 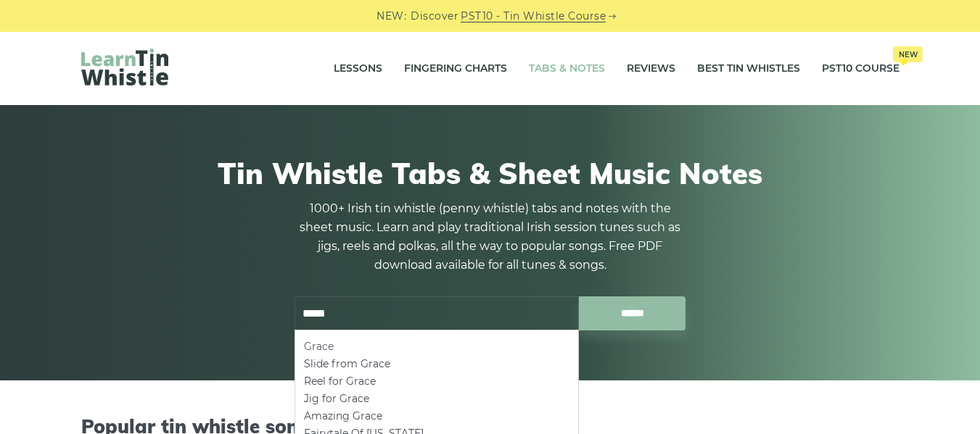 I want to click on a: Lessons, so click(x=357, y=69).